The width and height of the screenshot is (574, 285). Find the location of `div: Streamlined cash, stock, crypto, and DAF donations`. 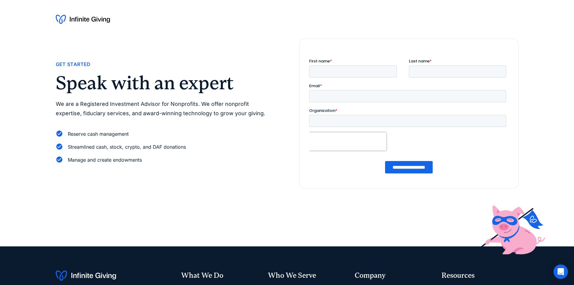

div: Streamlined cash, stock, crypto, and DAF donations is located at coordinates (127, 147).